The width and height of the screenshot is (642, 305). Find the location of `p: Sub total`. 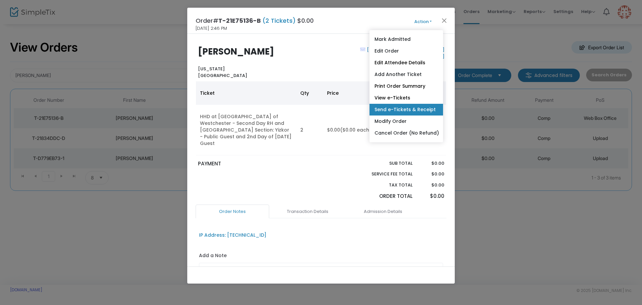

p: Sub total is located at coordinates (384, 163).